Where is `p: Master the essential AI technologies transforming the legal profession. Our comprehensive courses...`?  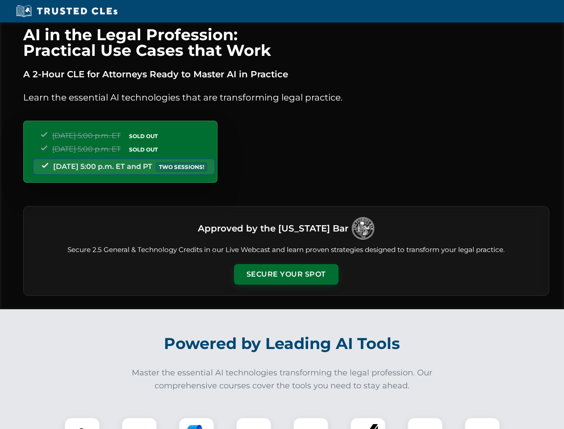 p: Master the essential AI technologies transforming the legal profession. Our comprehensive courses... is located at coordinates (282, 379).